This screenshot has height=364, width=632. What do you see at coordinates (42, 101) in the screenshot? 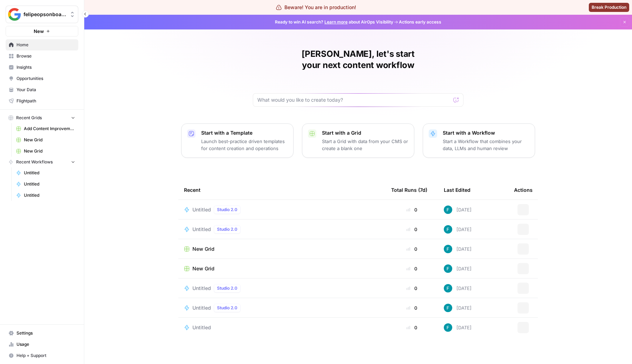
I see `a: Flightpath` at bounding box center [42, 101].